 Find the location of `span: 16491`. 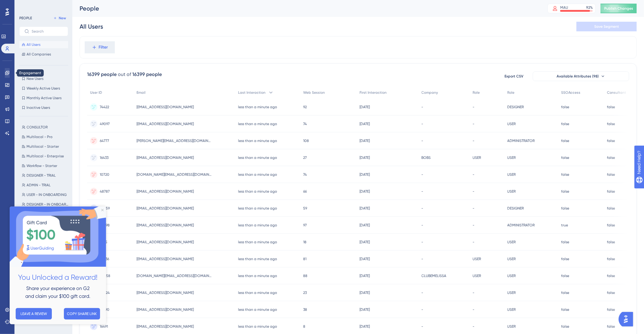

span: 16491 is located at coordinates (104, 326).